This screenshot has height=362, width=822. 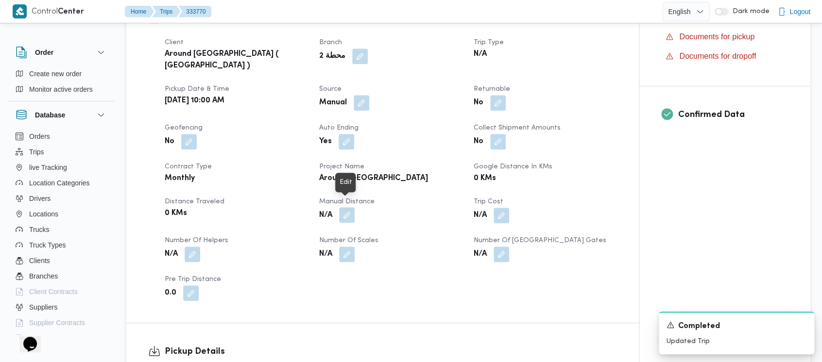 I want to click on button: Truck Types, so click(x=61, y=245).